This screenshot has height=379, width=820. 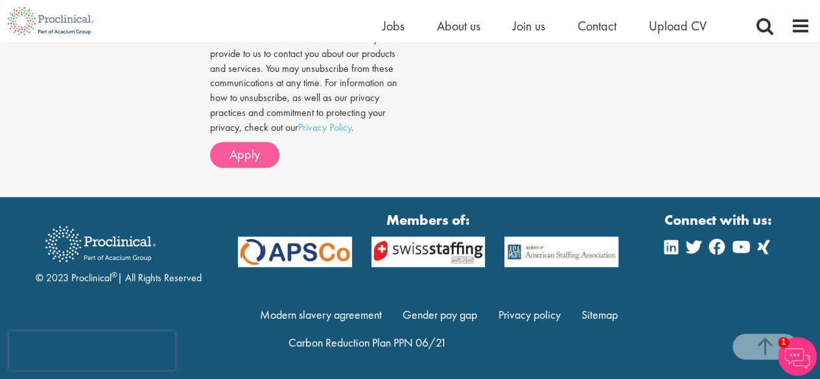 What do you see at coordinates (597, 26) in the screenshot?
I see `span: Contact` at bounding box center [597, 26].